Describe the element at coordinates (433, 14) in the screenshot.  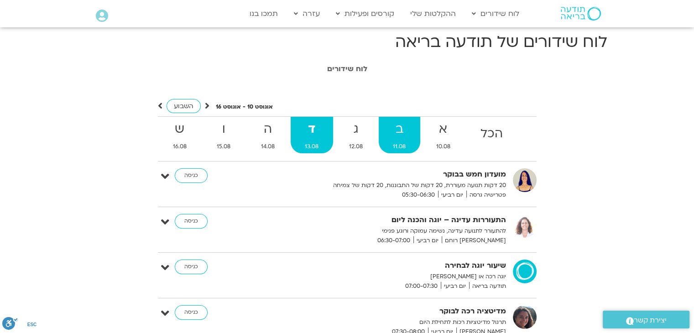
I see `a: ההקלטות שלי` at that location.